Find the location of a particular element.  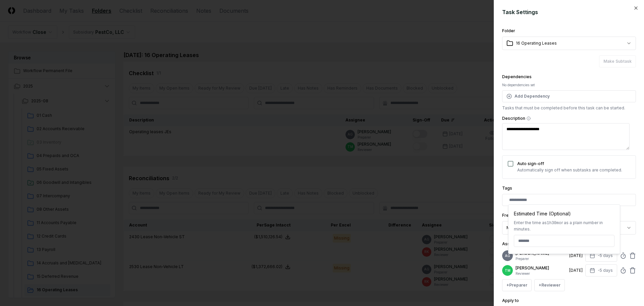

div: Enter the time as or as a plain number in minutes. is located at coordinates (564, 226).